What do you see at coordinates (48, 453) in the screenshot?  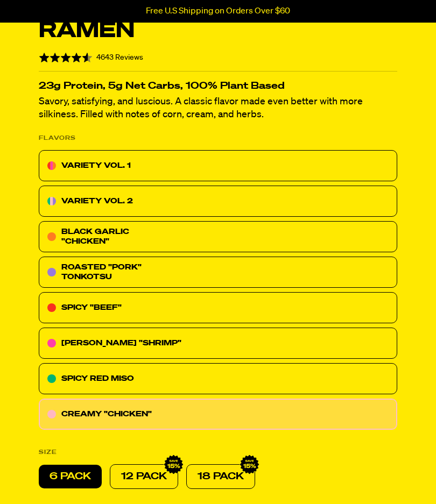 I see `p: SIZE` at bounding box center [48, 453].